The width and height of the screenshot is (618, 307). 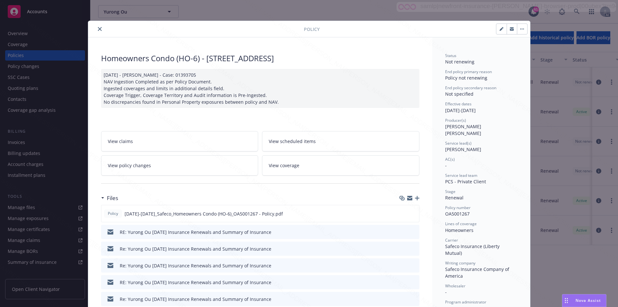 What do you see at coordinates (478, 272) in the screenshot?
I see `span: Safeco Insurance Company of America` at bounding box center [478, 272].